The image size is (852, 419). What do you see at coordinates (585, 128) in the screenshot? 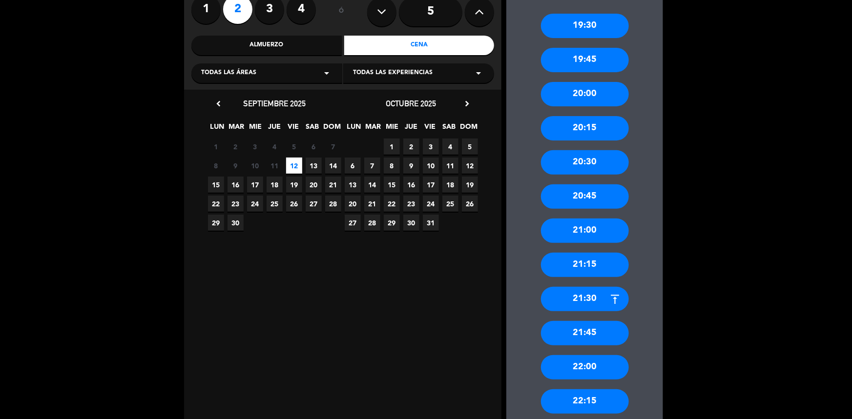
I see `div: 20:15` at bounding box center [585, 128].